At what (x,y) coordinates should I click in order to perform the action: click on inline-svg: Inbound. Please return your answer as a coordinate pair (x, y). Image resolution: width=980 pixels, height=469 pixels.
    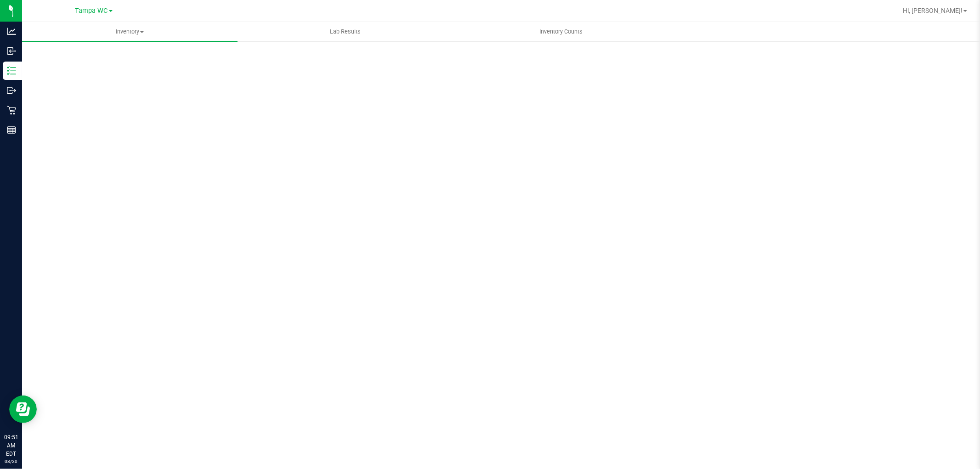
    Looking at the image, I should click on (12, 51).